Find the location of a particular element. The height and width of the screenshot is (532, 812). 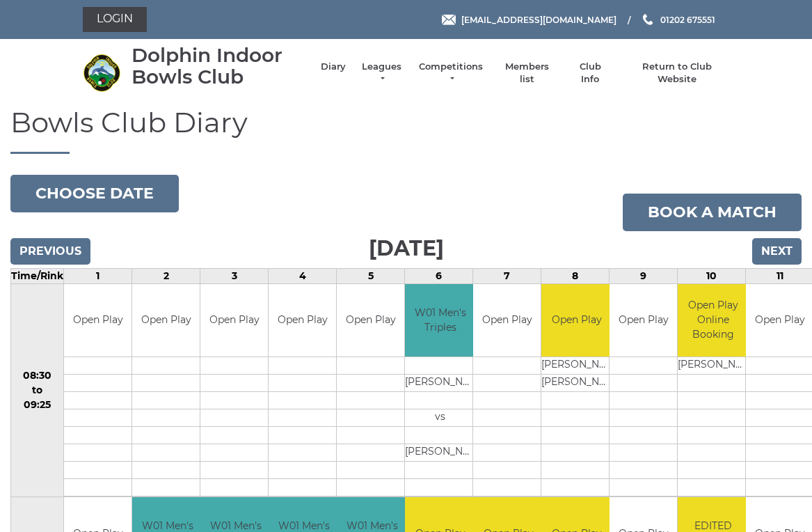

a: Leagues is located at coordinates (381, 73).